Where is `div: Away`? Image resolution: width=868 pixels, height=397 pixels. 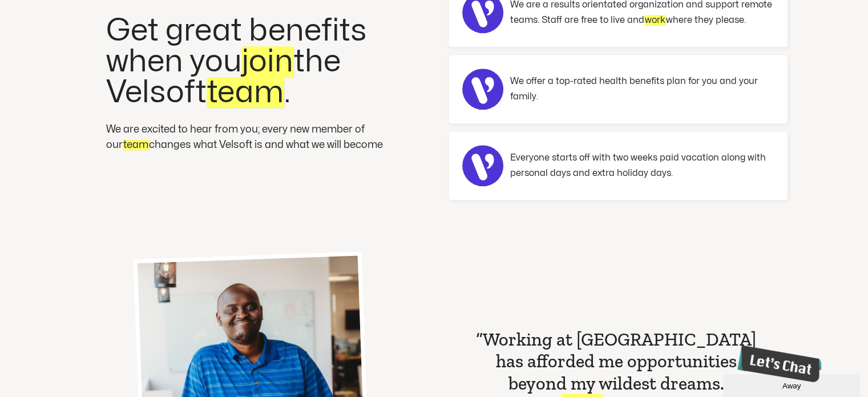 div: Away is located at coordinates (68, 13).